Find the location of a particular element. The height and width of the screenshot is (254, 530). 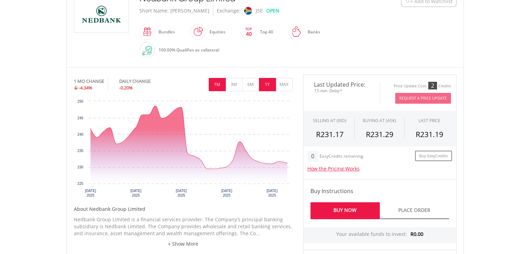

span: R0.00 is located at coordinates (417, 234).